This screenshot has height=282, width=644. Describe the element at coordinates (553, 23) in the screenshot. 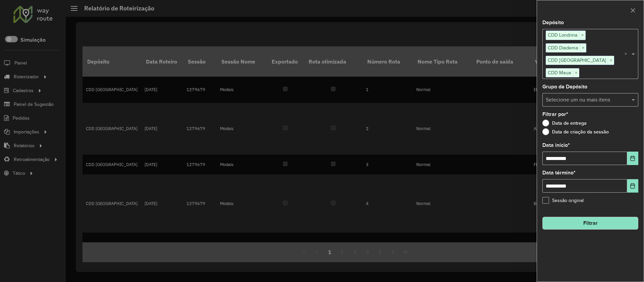

I see `label: Depósito` at that location.